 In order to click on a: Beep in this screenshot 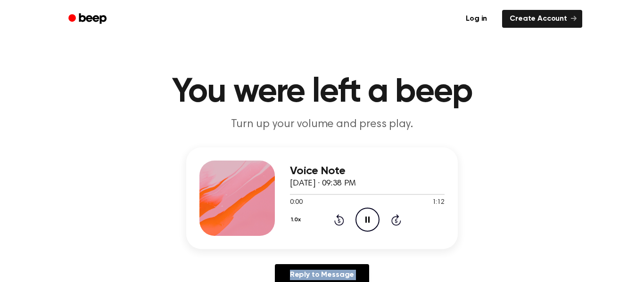, I will do `click(88, 19)`.